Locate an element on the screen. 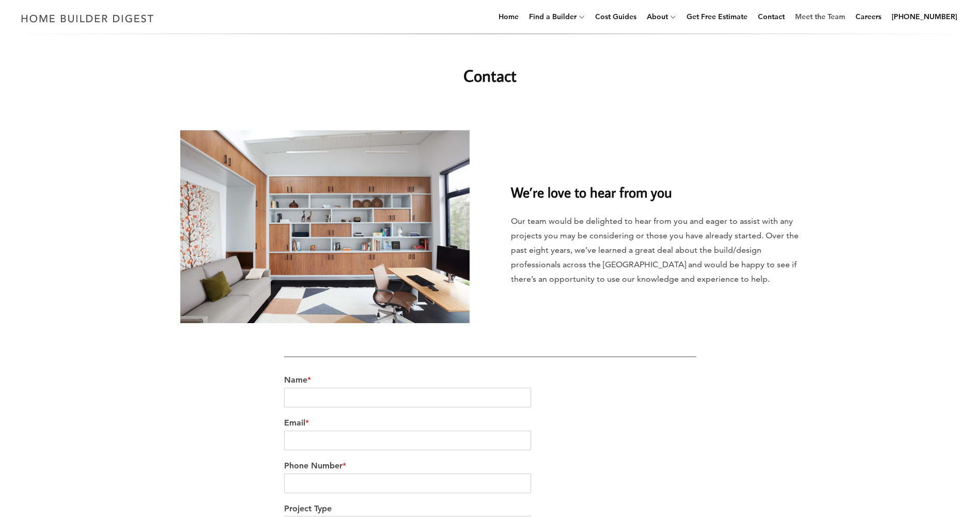  p: Our team would be delighted to hear from you and eager to assist with any projects you may be con... is located at coordinates (656, 250).